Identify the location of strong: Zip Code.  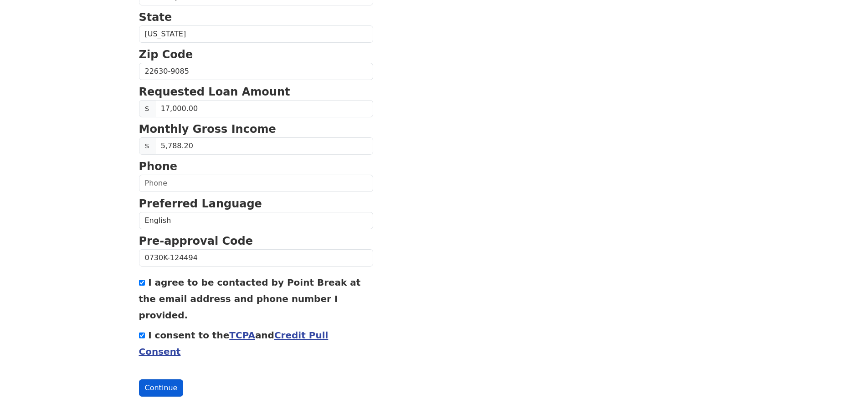
(166, 55).